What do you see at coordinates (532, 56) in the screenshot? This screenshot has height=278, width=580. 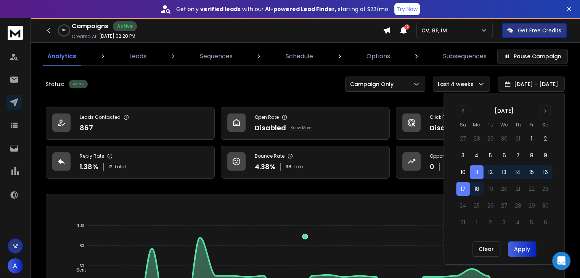 I see `button: Pause Campaign` at bounding box center [532, 56].